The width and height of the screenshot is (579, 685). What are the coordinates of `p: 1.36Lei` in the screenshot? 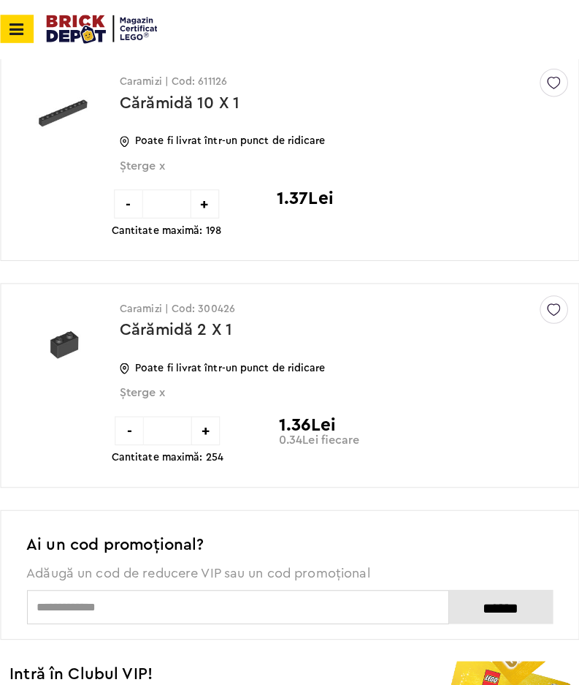 It's located at (308, 419).